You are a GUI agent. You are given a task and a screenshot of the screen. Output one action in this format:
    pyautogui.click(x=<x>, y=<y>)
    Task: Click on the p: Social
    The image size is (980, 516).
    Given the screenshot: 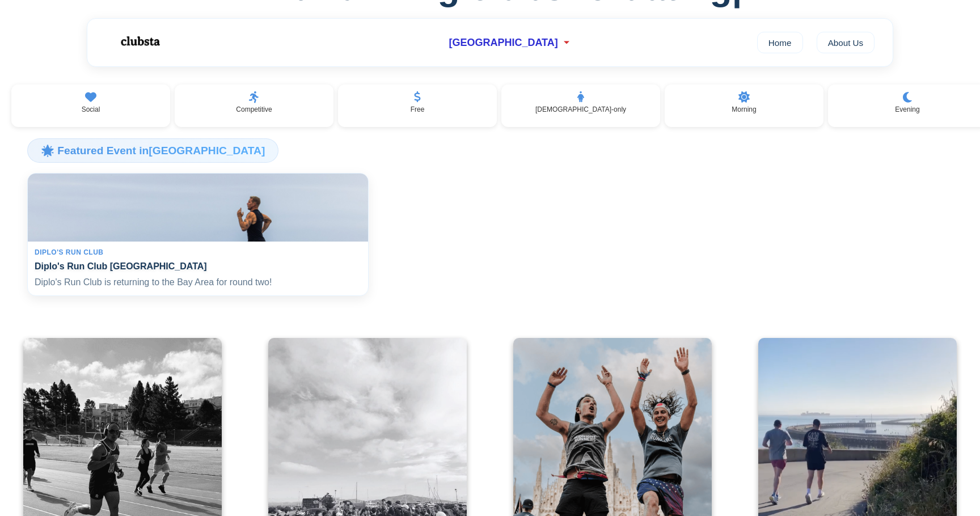 What is the action you would take?
    pyautogui.click(x=90, y=109)
    